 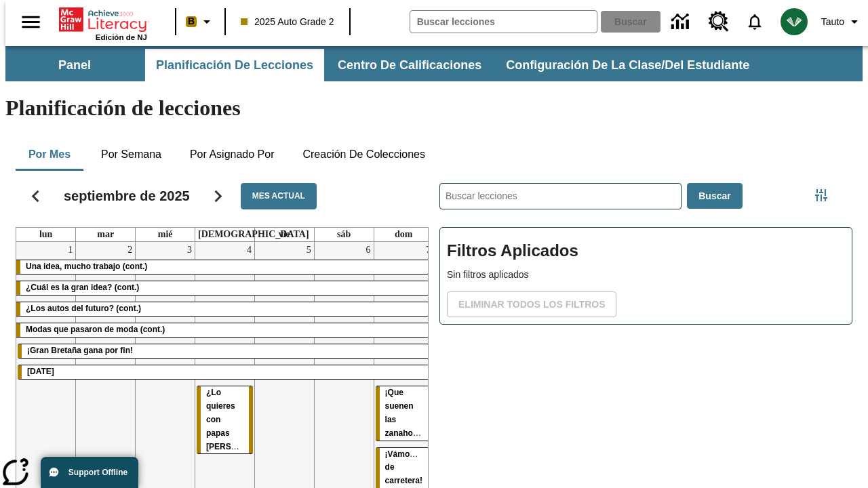 What do you see at coordinates (254, 234) in the screenshot?
I see `a: jueves` at bounding box center [254, 234].